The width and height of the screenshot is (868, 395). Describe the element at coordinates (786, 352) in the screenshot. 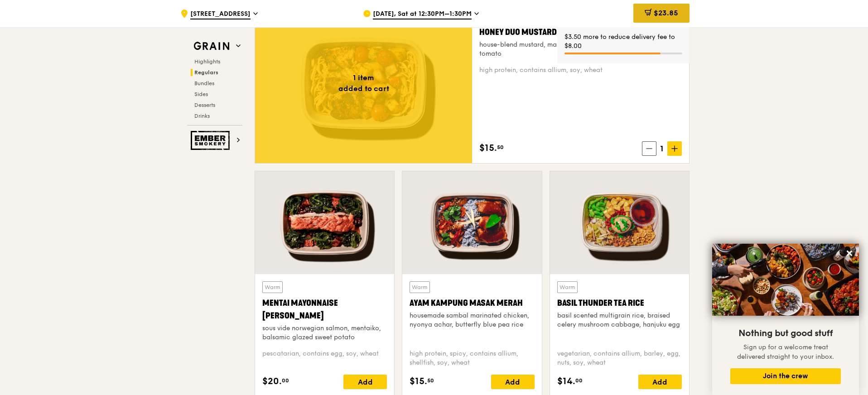

I see `span: Sign up for a welcome treat delivered straight to your inbox.` at that location.